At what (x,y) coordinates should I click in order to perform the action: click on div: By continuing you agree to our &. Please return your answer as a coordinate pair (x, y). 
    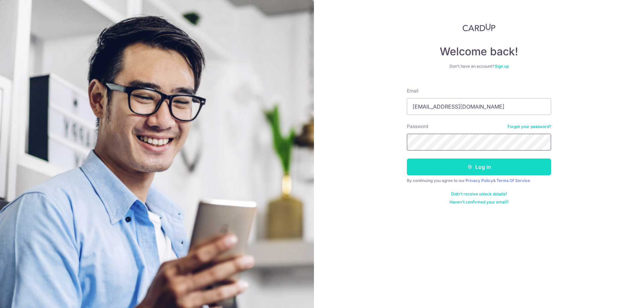
    Looking at the image, I should click on (479, 180).